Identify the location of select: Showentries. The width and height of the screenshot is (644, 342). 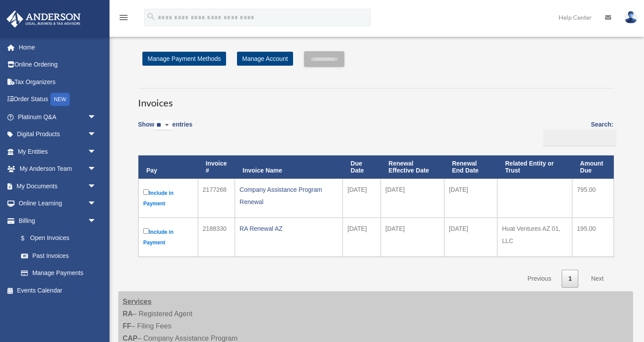
(163, 125).